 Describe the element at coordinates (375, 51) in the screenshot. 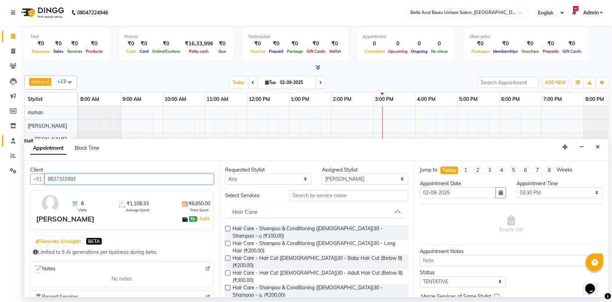

I see `span: Completed` at that location.